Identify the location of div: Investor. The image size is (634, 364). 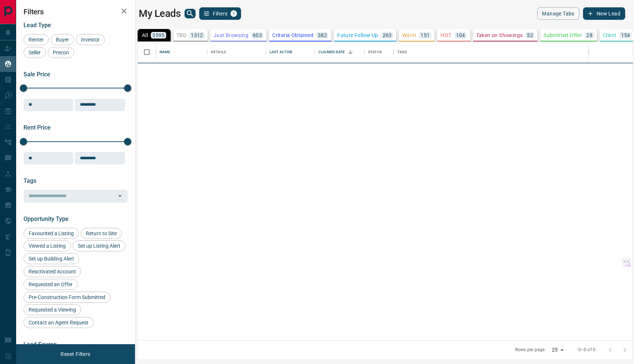
(90, 39).